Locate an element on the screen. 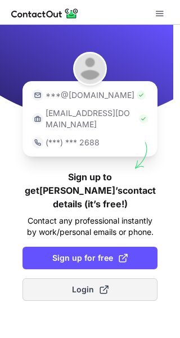 The width and height of the screenshot is (180, 338). span: Login is located at coordinates (90, 289).